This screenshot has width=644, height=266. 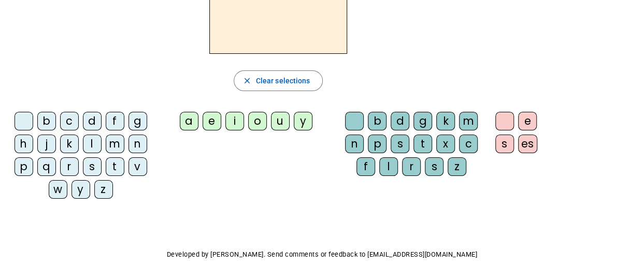 What do you see at coordinates (278, 81) in the screenshot?
I see `button: Clear selections` at bounding box center [278, 81].